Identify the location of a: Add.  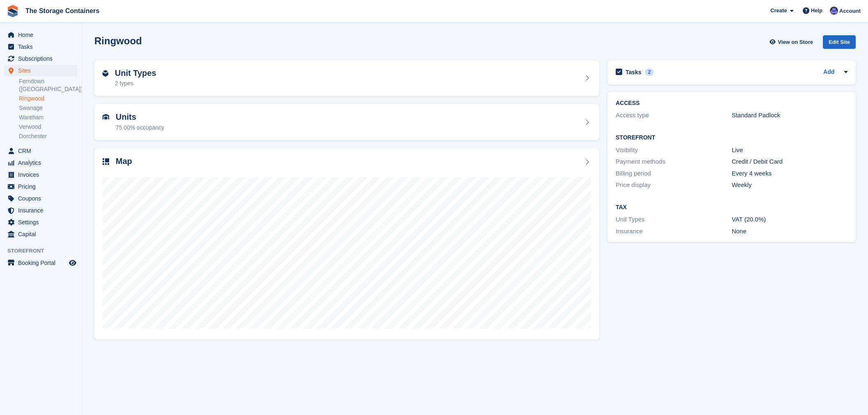
(829, 72).